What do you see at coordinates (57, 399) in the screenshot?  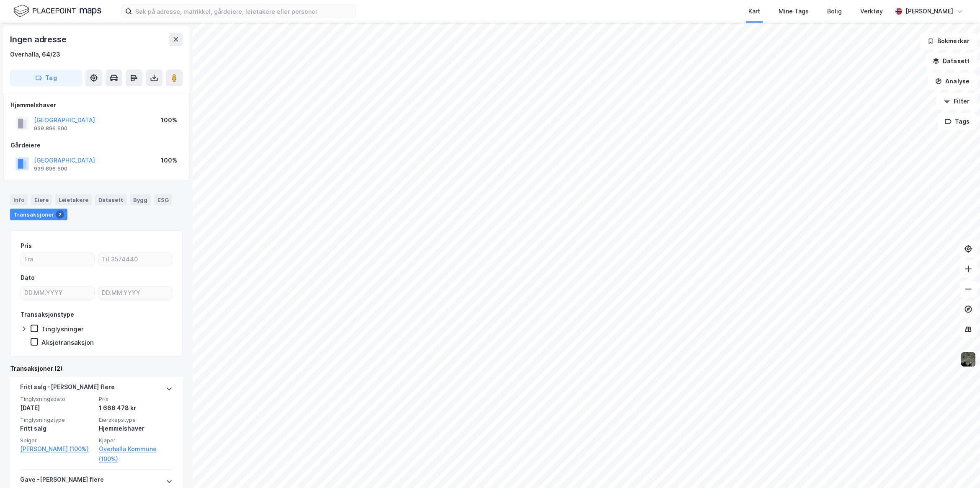 I see `span: Tinglysningsdato` at bounding box center [57, 399].